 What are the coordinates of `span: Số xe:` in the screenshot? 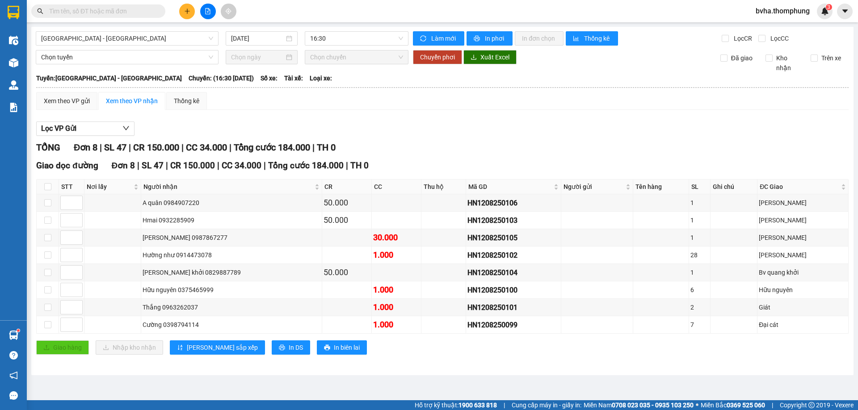 It's located at (269, 78).